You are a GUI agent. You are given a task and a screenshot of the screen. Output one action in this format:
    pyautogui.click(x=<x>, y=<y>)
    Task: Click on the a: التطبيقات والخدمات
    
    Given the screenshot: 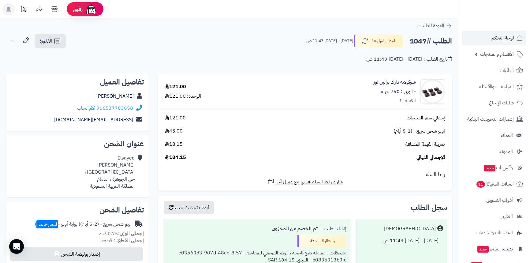 What is the action you would take?
    pyautogui.click(x=494, y=233)
    